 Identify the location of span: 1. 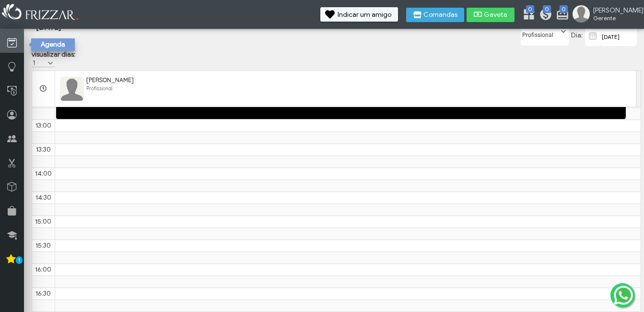
(19, 260).